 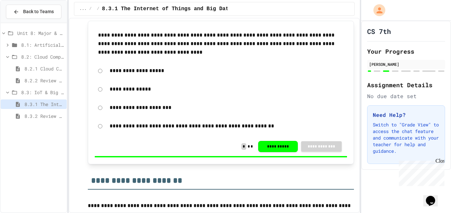 I want to click on span: 8.2.2 Review - Cloud Computing, so click(x=44, y=80).